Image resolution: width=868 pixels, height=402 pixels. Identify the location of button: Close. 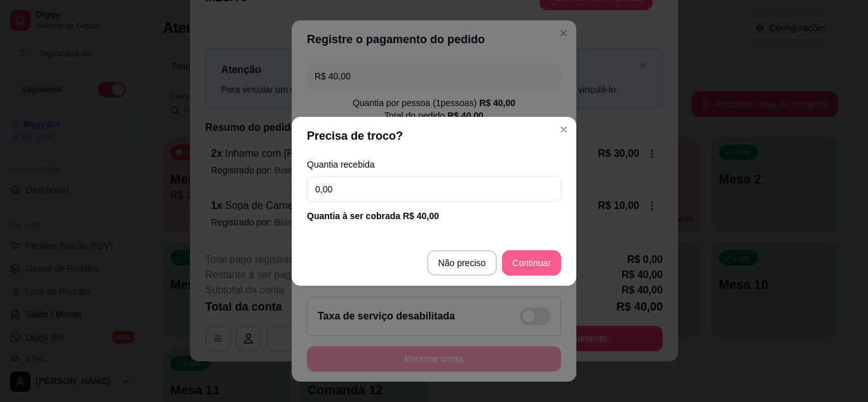
(564, 130).